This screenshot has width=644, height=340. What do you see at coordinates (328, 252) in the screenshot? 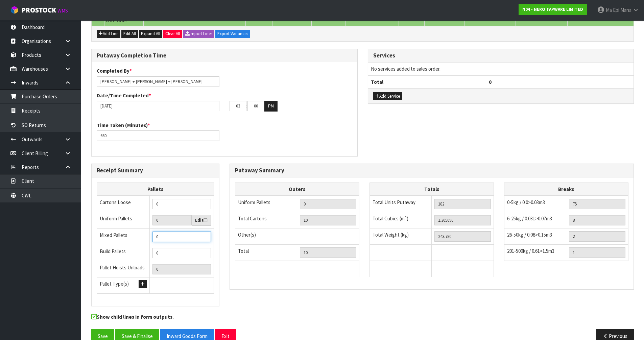
I see `input: TOTAL PACKS` at bounding box center [328, 252].